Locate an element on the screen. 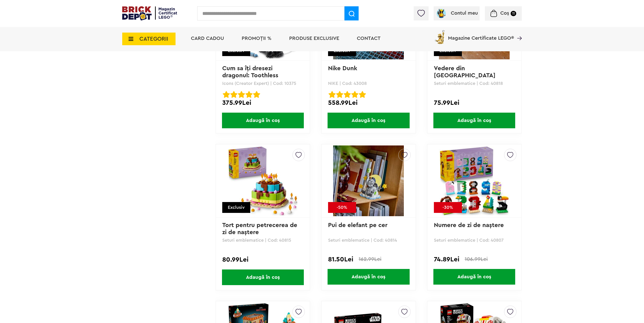  span: 162.99Lei is located at coordinates (370, 259).